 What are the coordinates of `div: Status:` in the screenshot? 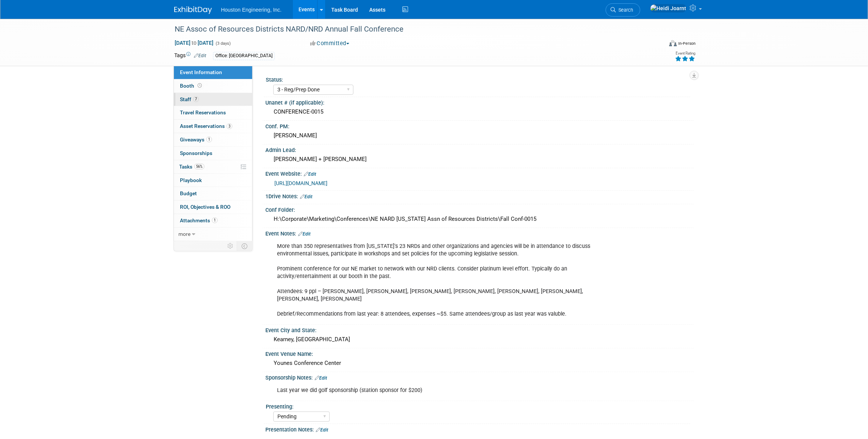 It's located at (478, 79).